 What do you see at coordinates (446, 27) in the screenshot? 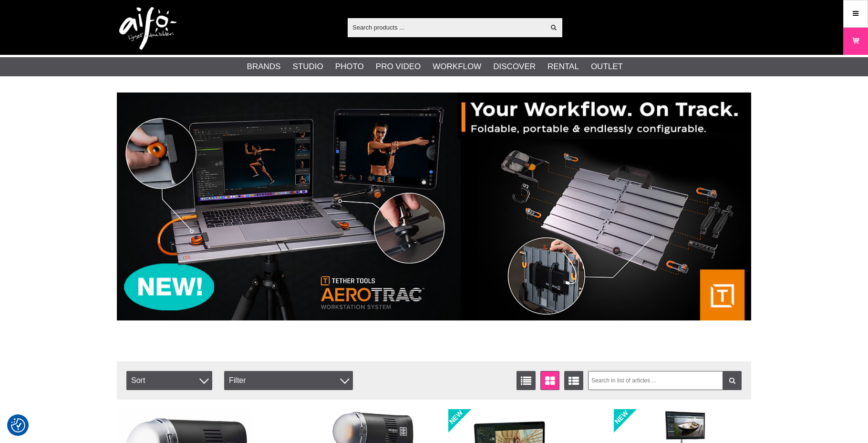
I see `input: Search products ...` at bounding box center [446, 27].